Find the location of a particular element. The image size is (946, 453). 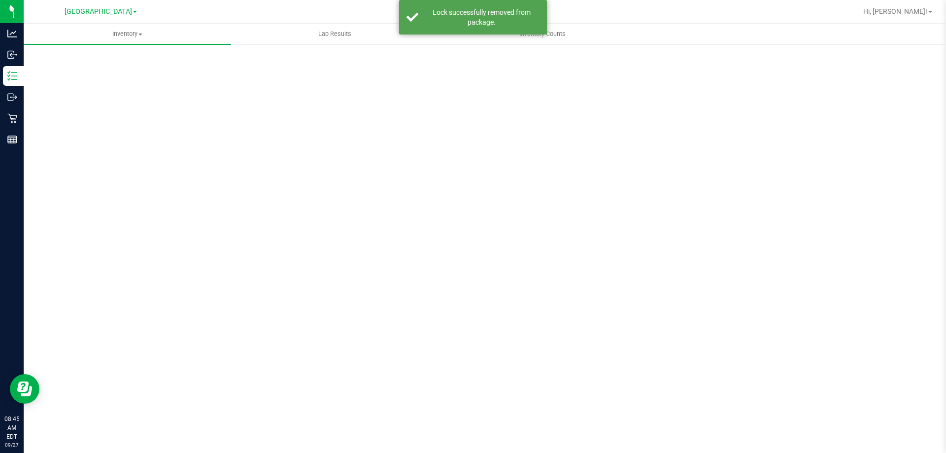

inline-svg: Outbound is located at coordinates (12, 97).